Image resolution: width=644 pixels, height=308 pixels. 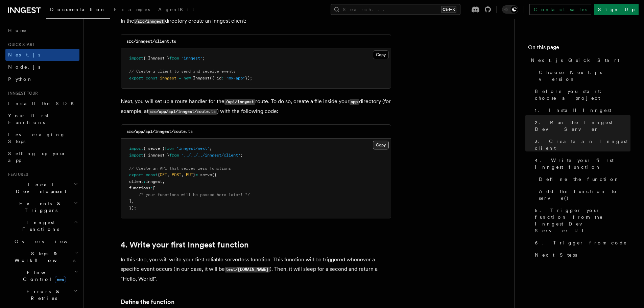 What do you see at coordinates (45, 276) in the screenshot?
I see `button: Flow Controlnew` at bounding box center [45, 276].